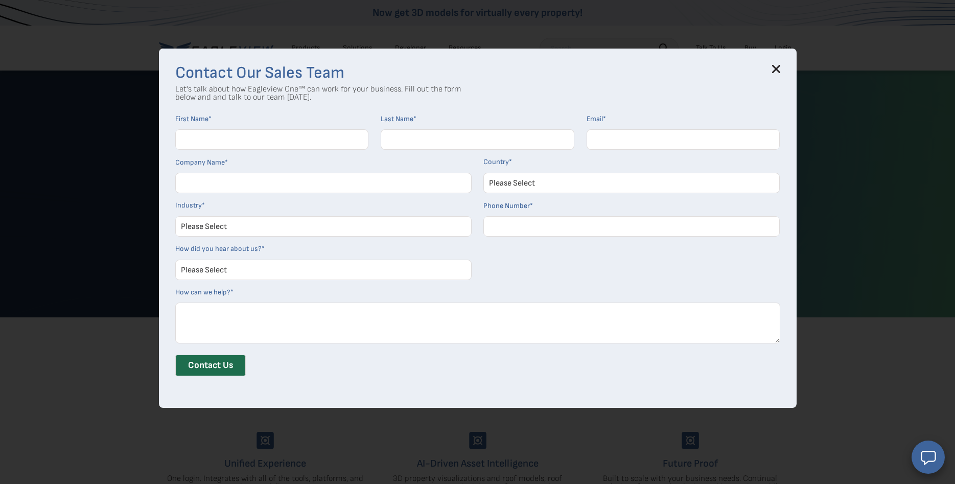 This screenshot has height=484, width=955. What do you see at coordinates (203, 292) in the screenshot?
I see `span: How can we help?` at bounding box center [203, 292].